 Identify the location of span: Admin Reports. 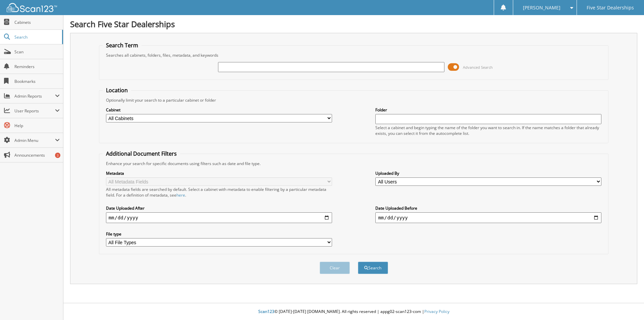
(35, 96).